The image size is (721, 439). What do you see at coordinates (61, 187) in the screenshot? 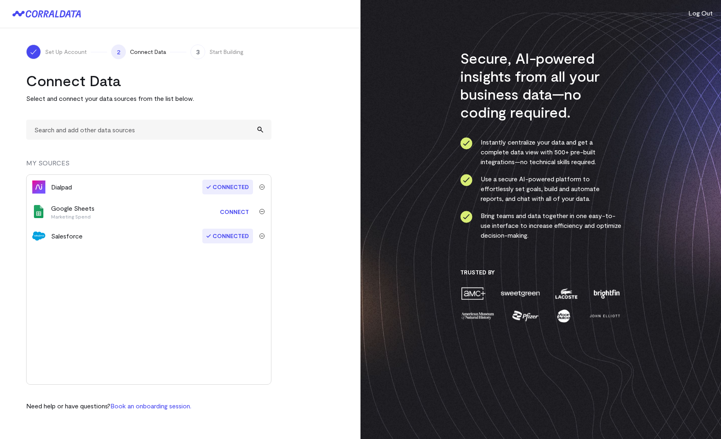
I see `div: Dialpad` at bounding box center [61, 187].